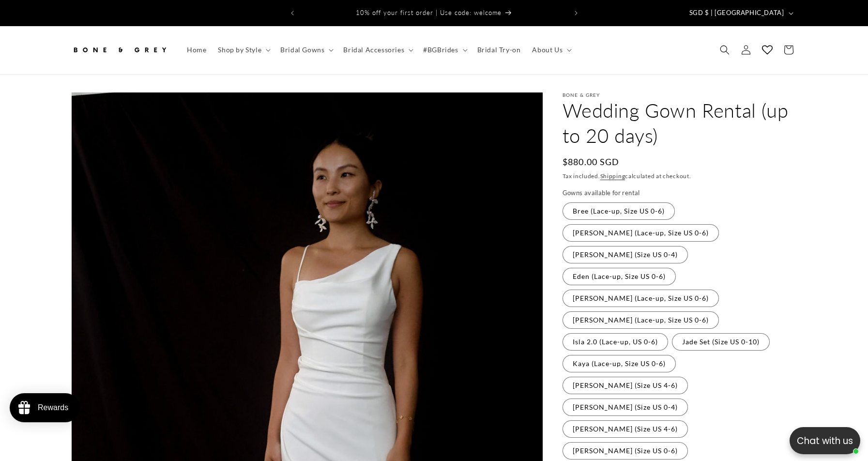 The image size is (868, 461). What do you see at coordinates (444, 50) in the screenshot?
I see `summary: #BGBrides` at bounding box center [444, 50].